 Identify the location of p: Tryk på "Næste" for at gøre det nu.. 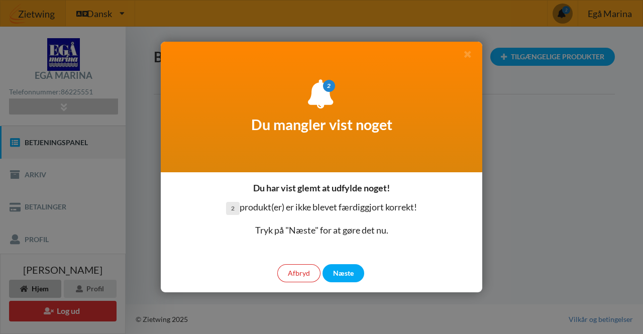
(322, 231).